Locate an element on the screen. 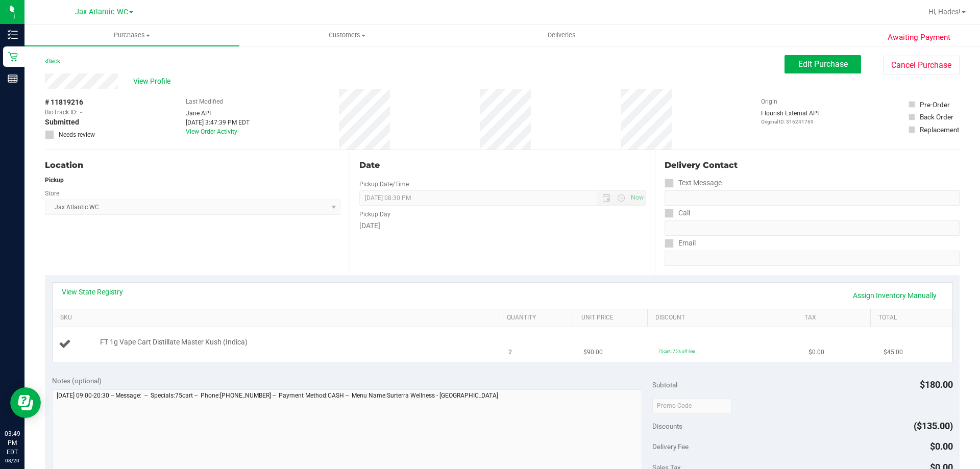 This screenshot has height=469, width=980. a: Quantity is located at coordinates (538, 318).